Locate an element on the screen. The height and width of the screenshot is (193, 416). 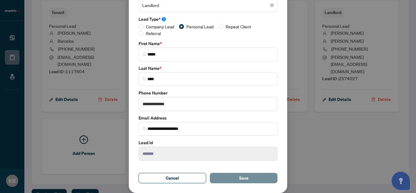
span: info-circle is located at coordinates (164, 19).